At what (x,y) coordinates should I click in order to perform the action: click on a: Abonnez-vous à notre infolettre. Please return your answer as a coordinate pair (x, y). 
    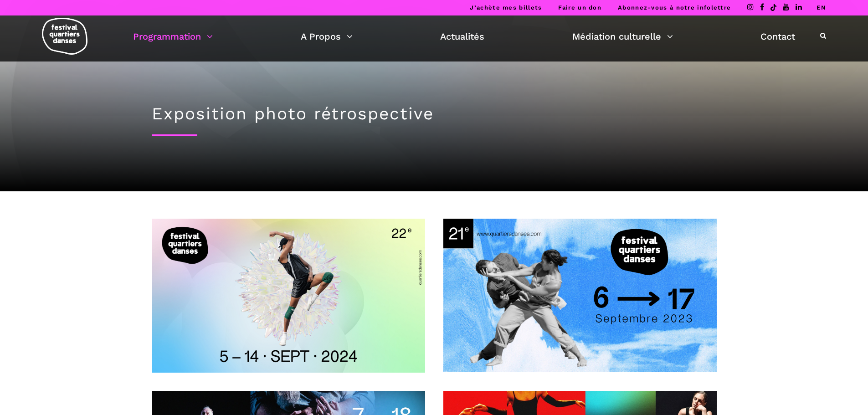
    Looking at the image, I should click on (674, 7).